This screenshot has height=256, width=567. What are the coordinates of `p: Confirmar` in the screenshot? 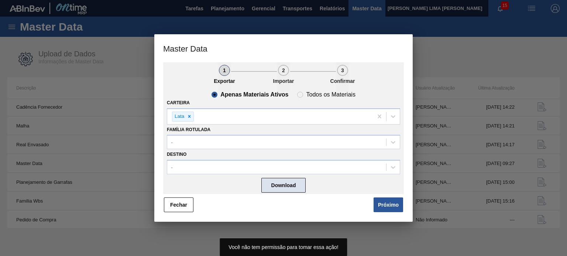 It's located at (342, 81).